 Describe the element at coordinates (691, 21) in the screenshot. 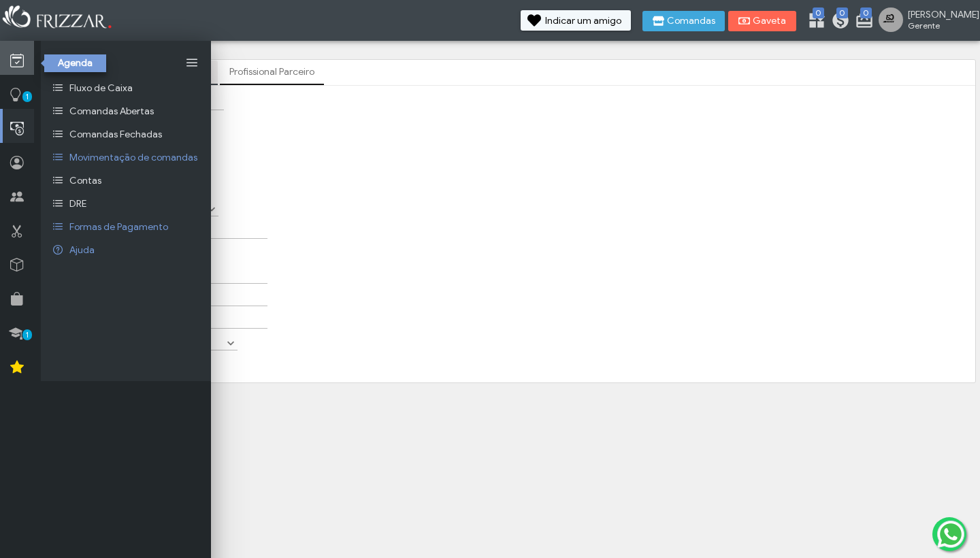

I see `span: Comandas` at that location.